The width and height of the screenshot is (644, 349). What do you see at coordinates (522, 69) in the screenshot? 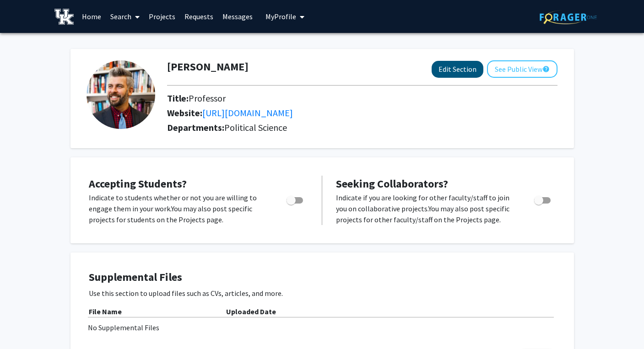
I see `button: See Public View` at bounding box center [522, 69].